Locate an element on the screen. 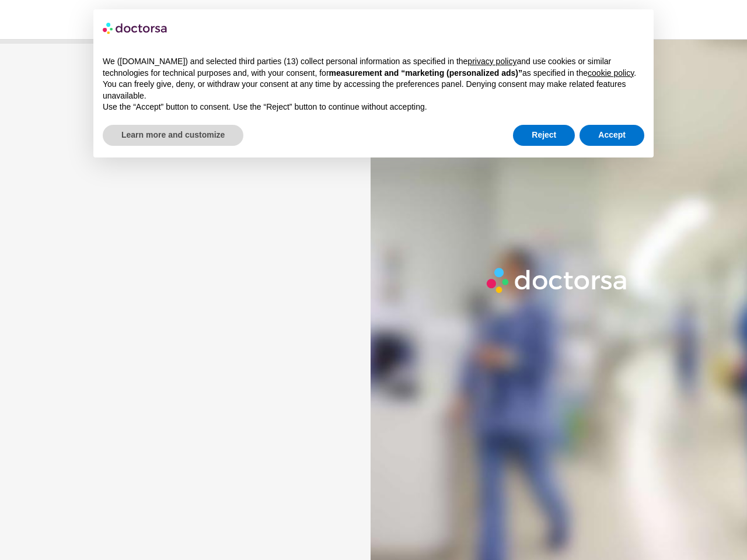 The image size is (747, 560). a: privacy policy is located at coordinates (492, 61).